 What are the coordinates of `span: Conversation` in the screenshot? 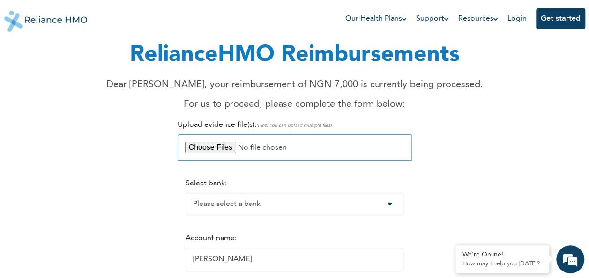 It's located at (48, 250).